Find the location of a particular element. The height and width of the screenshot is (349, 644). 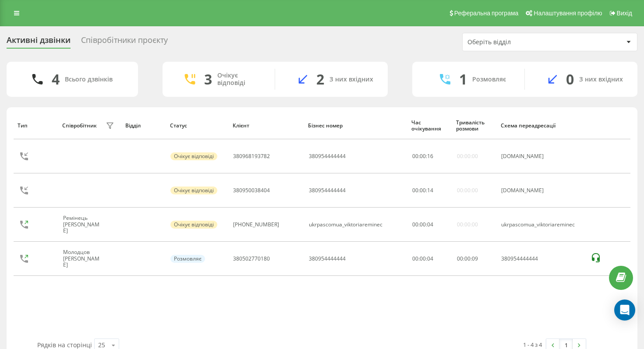

div: Оберіть відділ is located at coordinates (520, 42).